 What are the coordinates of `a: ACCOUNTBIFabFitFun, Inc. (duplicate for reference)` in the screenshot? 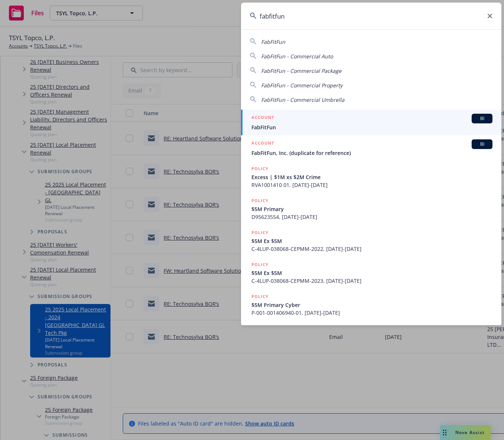 It's located at (371, 148).